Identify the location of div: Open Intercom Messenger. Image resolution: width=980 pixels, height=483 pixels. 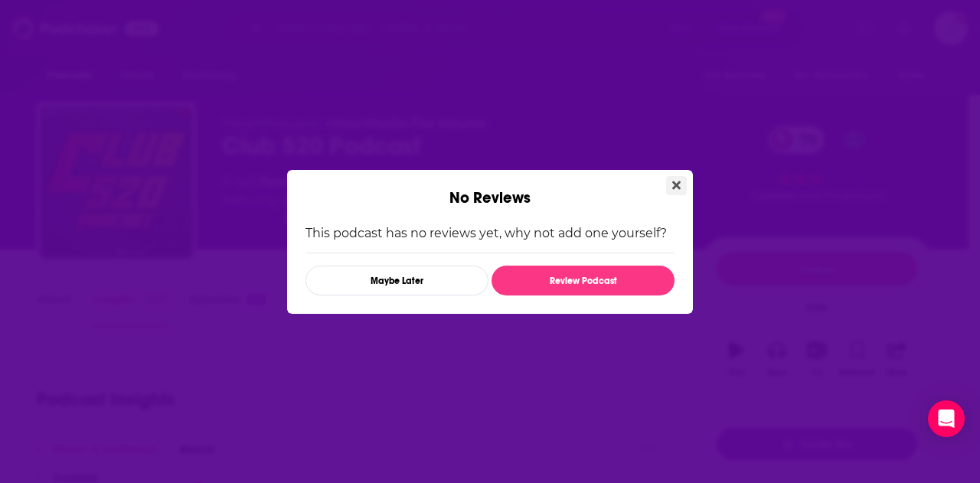
(947, 418).